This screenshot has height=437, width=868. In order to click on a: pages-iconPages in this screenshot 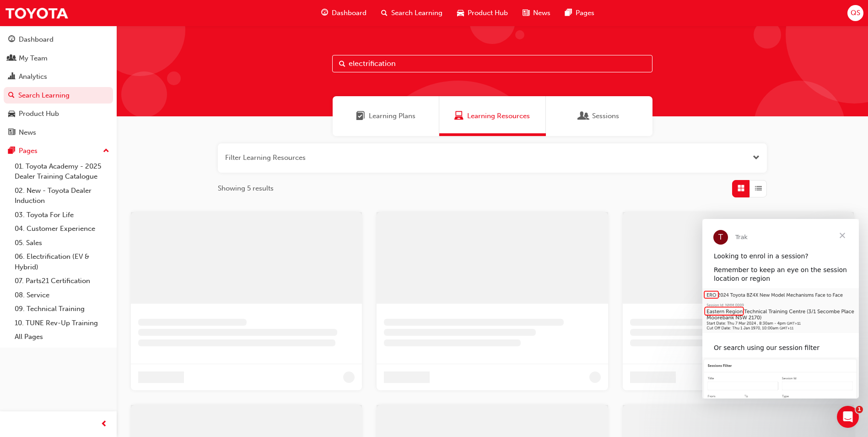, I will do `click(580, 13)`.